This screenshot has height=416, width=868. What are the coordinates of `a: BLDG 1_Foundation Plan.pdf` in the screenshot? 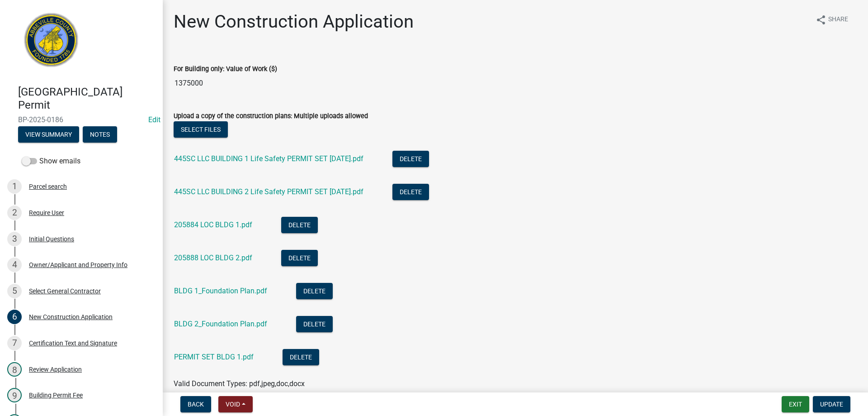 It's located at (221, 290).